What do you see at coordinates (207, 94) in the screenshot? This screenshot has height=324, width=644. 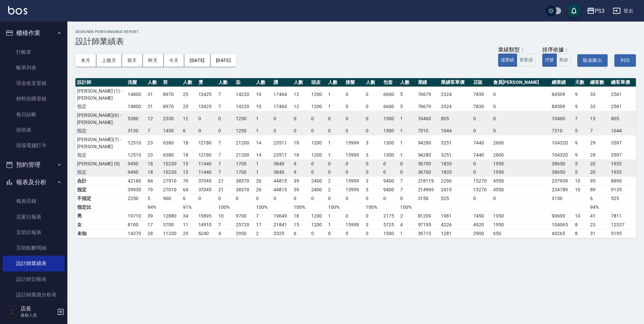 I see `td: 13425` at bounding box center [207, 94].